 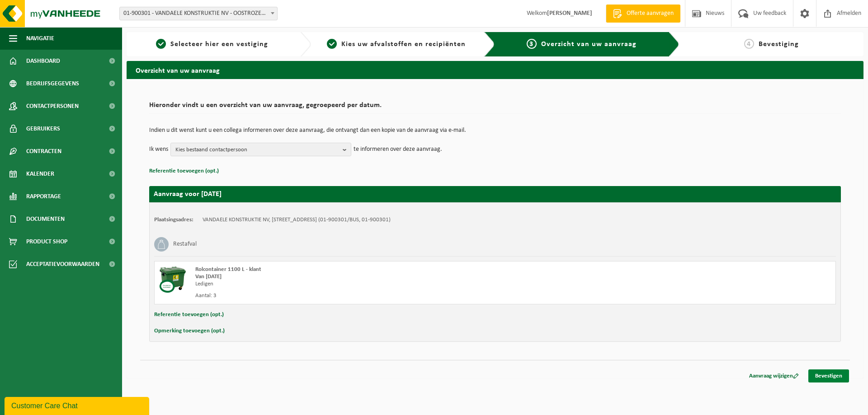 What do you see at coordinates (212, 44) in the screenshot?
I see `a: 1Selecteer hier een vestiging` at bounding box center [212, 44].